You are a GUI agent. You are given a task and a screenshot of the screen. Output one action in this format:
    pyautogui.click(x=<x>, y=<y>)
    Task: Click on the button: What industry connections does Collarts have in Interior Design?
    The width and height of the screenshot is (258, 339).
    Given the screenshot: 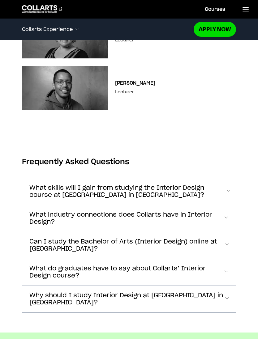 What is the action you would take?
    pyautogui.click(x=129, y=218)
    